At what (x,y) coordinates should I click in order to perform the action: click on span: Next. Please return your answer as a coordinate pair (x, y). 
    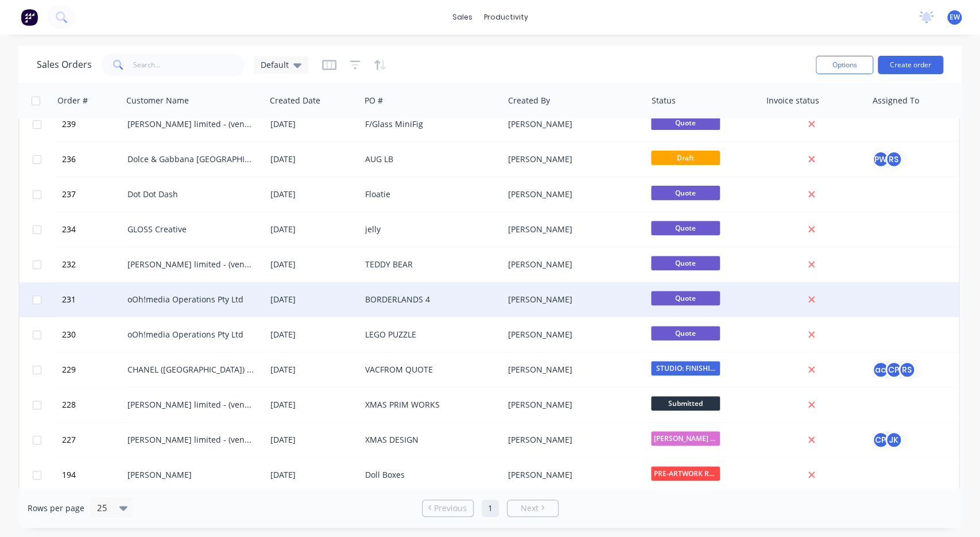
    Looking at the image, I should click on (530, 508).